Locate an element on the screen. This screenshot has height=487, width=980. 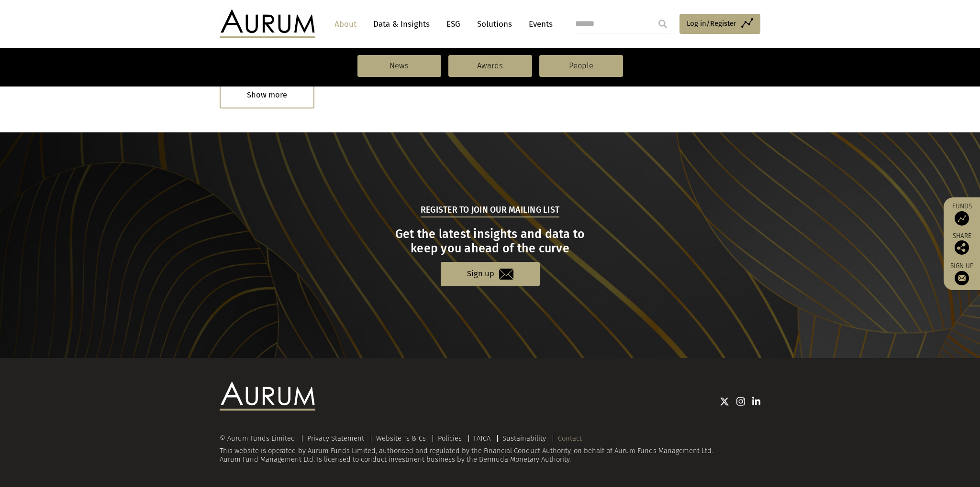
a: Awards is located at coordinates (490, 66).